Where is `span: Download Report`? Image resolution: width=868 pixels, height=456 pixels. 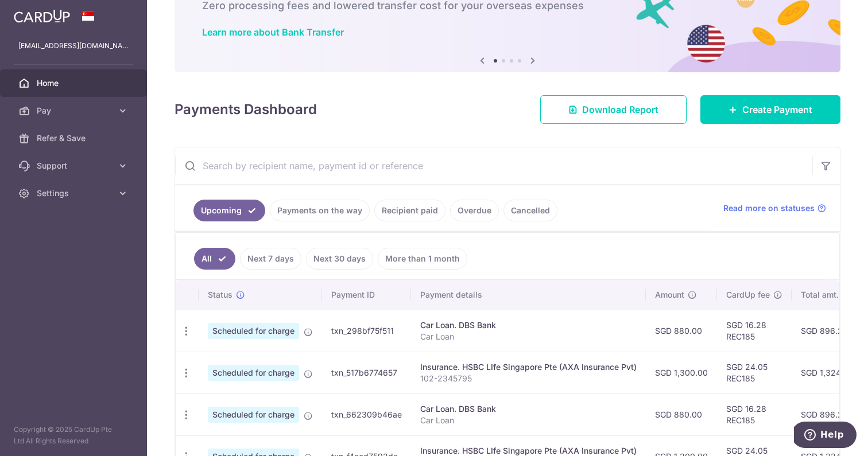 span: Download Report is located at coordinates (620, 110).